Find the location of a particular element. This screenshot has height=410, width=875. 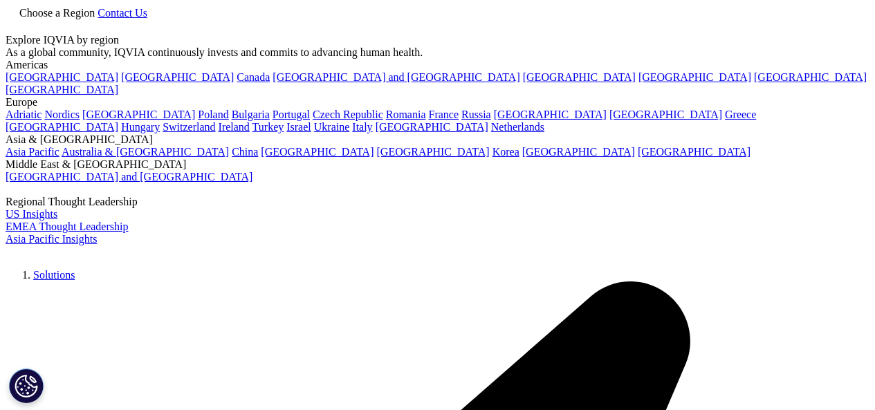

a: Israel is located at coordinates (299, 127).